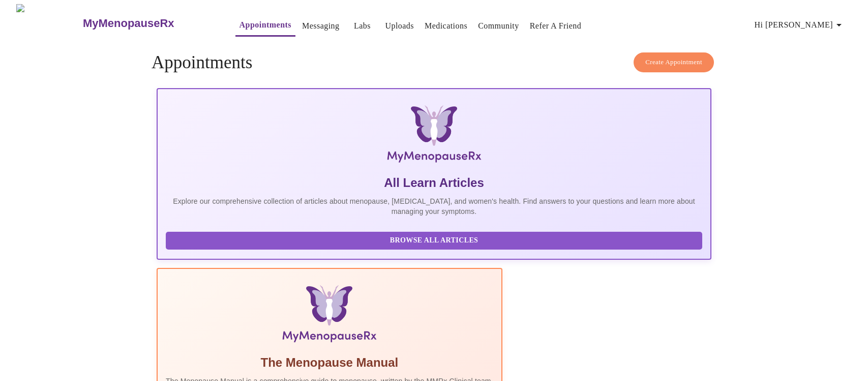 This screenshot has width=868, height=381. Describe the element at coordinates (434, 240) in the screenshot. I see `button: Browse All Articles` at that location.